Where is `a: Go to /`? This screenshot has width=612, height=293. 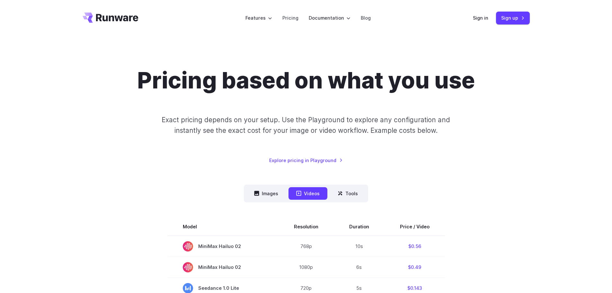 a: Go to / is located at coordinates (110, 18).